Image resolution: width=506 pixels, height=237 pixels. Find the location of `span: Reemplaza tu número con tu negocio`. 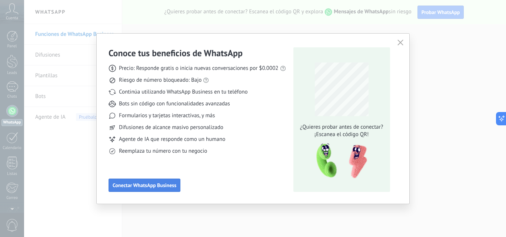

span: Reemplaza tu número con tu negocio is located at coordinates (163, 152).